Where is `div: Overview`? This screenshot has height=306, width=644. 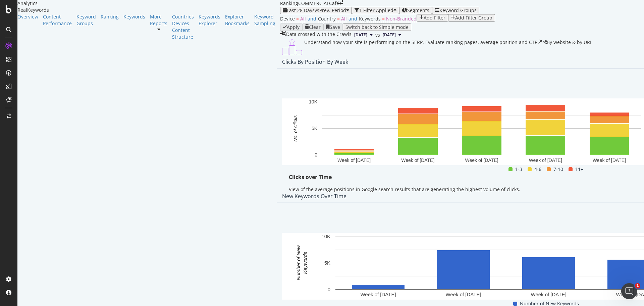
div: Overview is located at coordinates (28, 17).